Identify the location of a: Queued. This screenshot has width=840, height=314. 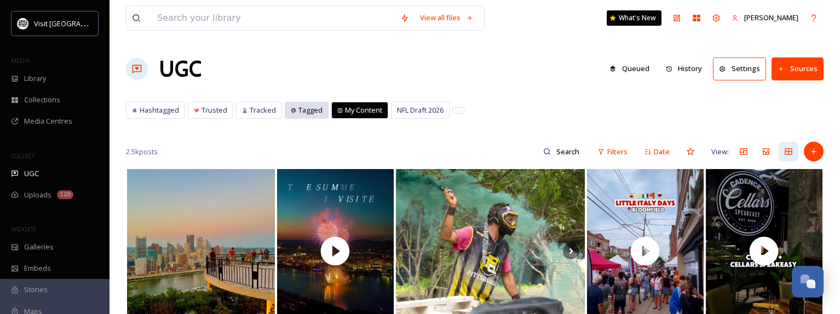
(632, 68).